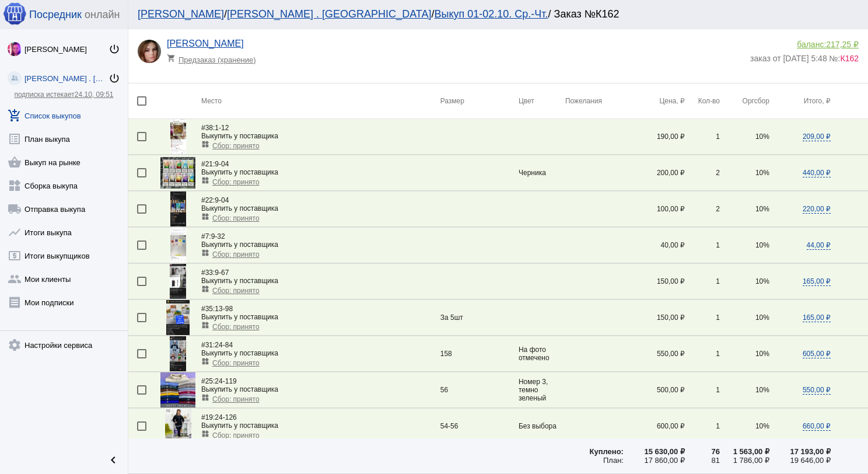 This screenshot has height=474, width=868. I want to click on span: 24.10, 09:51, so click(94, 95).